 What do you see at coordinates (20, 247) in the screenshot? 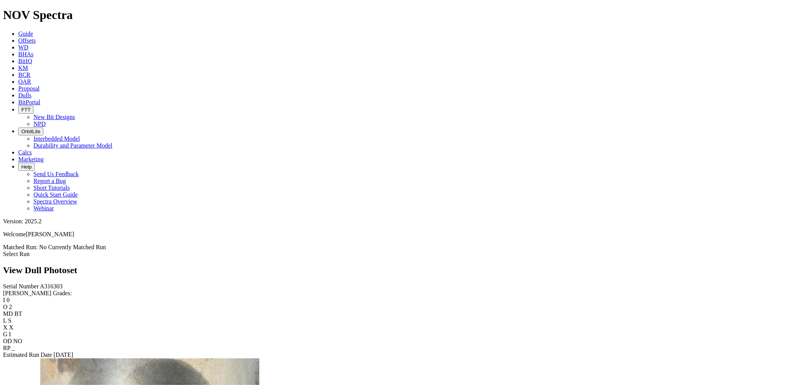
I see `span: Matched Run:` at bounding box center [20, 247].